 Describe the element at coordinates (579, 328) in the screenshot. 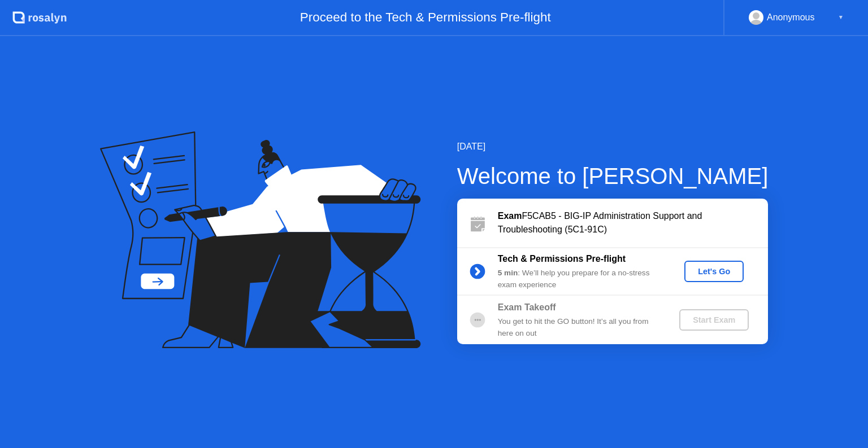

I see `div: You get to hit the GO button! It’s all you from here on out` at that location.